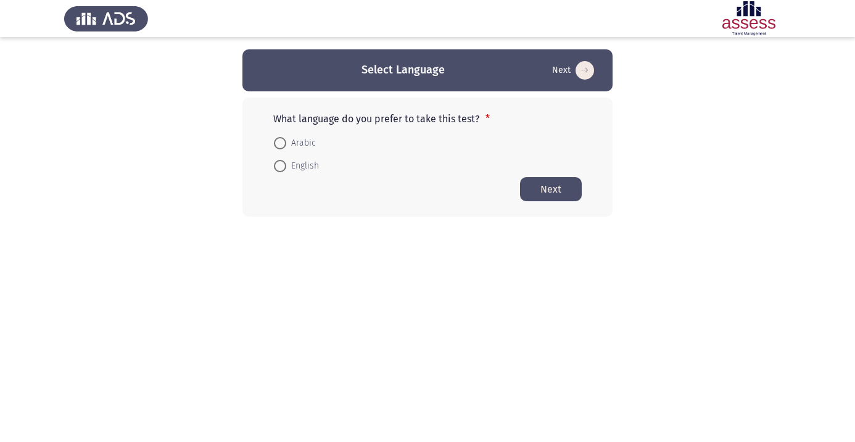 The width and height of the screenshot is (855, 442). I want to click on h3: Select Language, so click(403, 70).